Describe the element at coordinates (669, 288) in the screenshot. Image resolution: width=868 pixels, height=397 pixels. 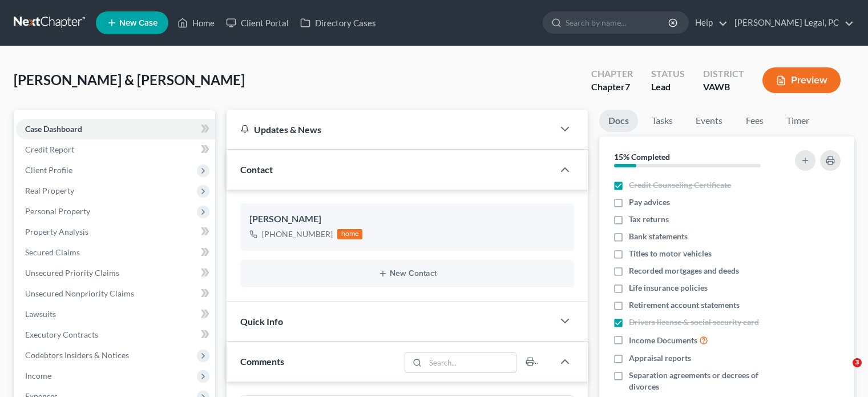
I see `span: Life insurance policies` at that location.